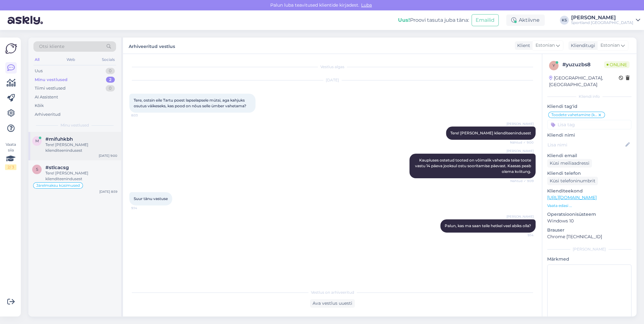 This screenshot has width=644, height=324. What do you see at coordinates (589, 206) in the screenshot?
I see `p: Vaata edasi ...` at bounding box center [589, 206].